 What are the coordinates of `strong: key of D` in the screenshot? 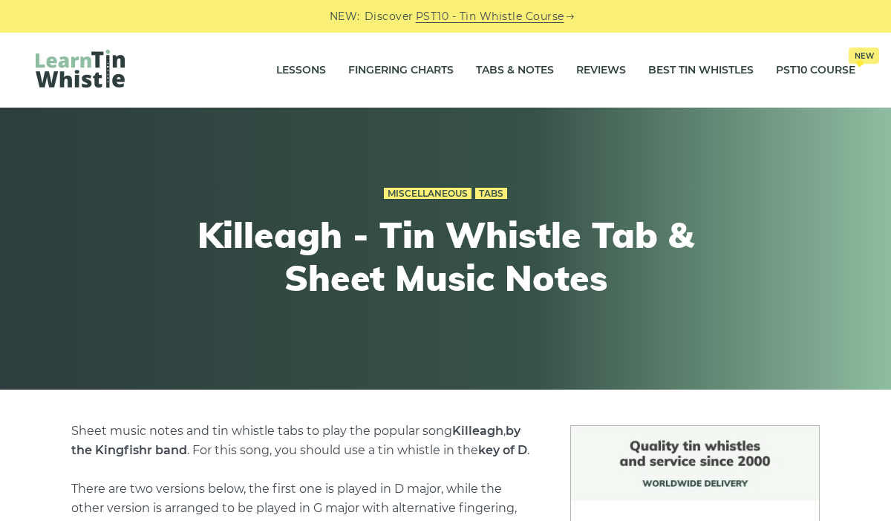 It's located at (502, 450).